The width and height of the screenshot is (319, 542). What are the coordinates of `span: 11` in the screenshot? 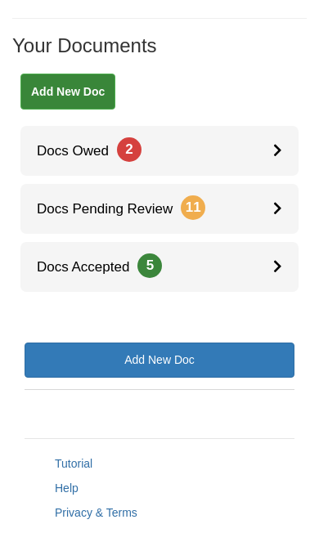 It's located at (193, 208).